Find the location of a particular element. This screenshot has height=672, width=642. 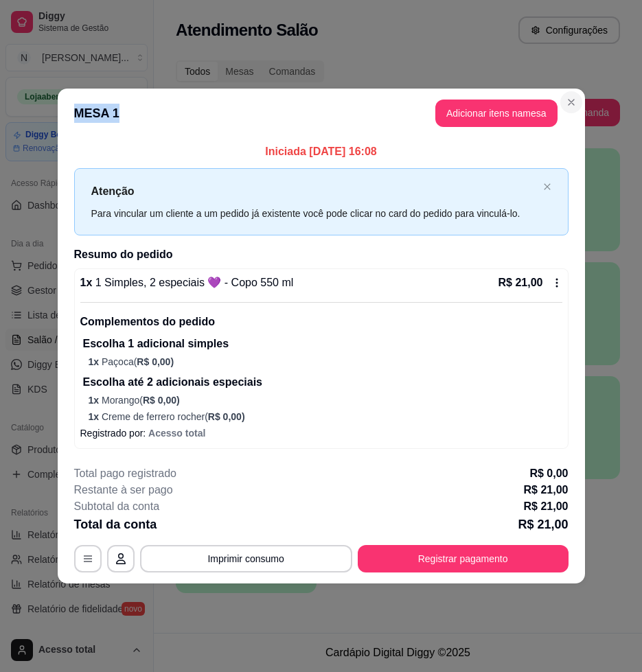

button: Adicionar itens namesa is located at coordinates (497, 113).